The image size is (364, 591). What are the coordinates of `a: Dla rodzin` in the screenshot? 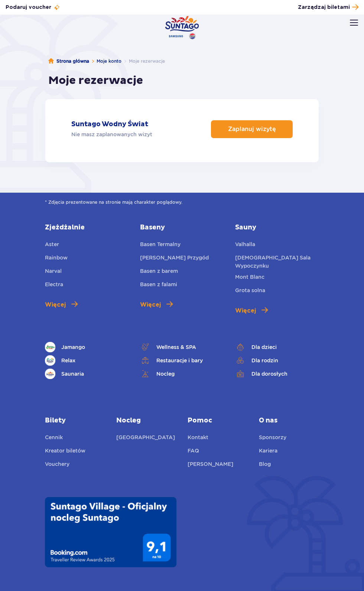 It's located at (277, 361).